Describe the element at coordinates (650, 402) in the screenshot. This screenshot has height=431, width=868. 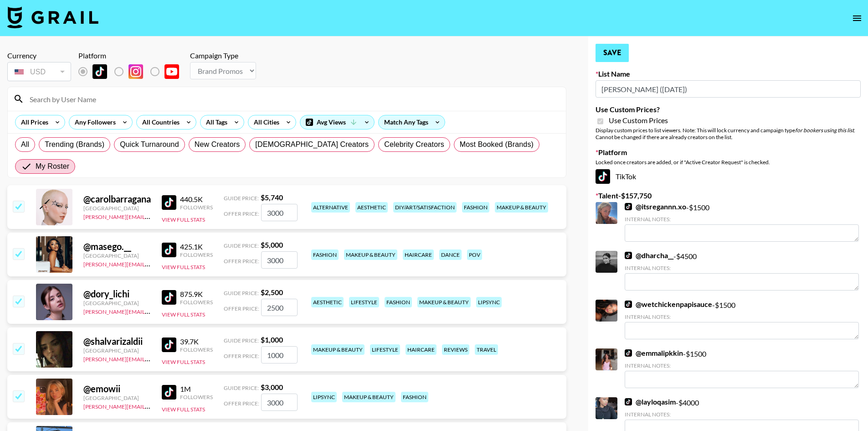
I see `a: @layloqasim` at that location.